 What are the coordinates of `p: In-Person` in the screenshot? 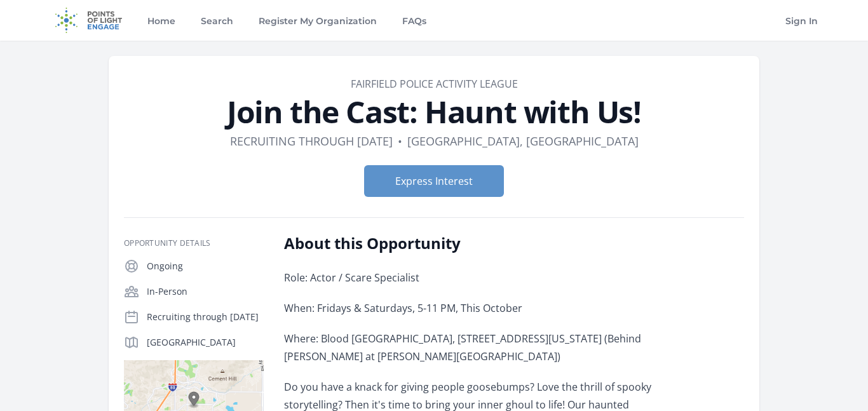 It's located at (206, 291).